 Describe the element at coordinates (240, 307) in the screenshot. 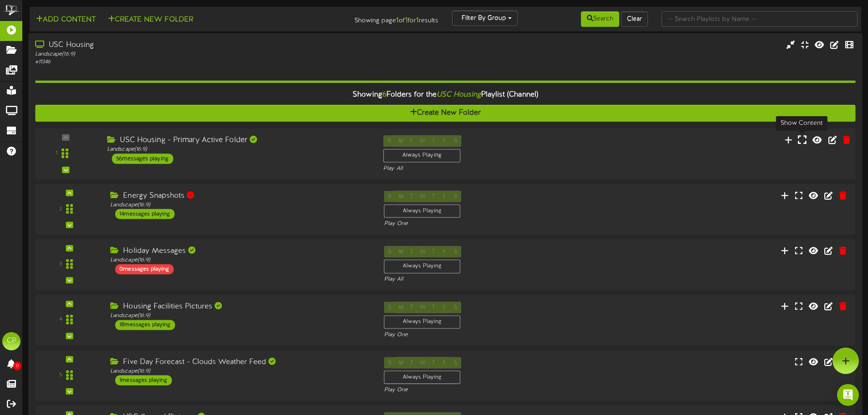

I see `div: Housing Facilities Pictures` at that location.